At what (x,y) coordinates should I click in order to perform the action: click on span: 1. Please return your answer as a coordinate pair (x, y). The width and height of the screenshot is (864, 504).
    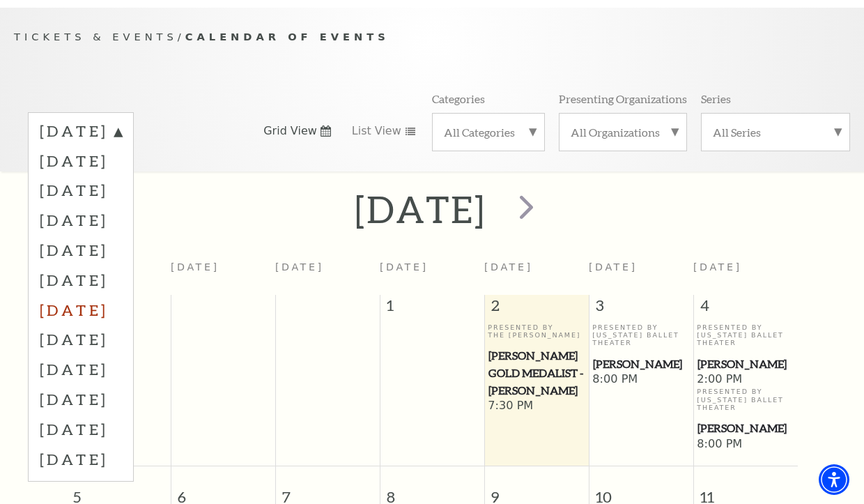
    Looking at the image, I should click on (432, 308).